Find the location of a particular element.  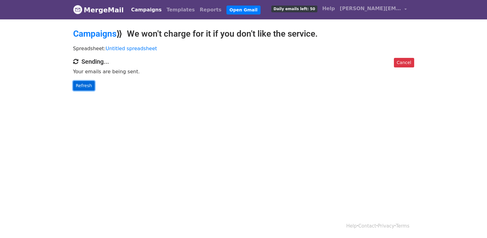

div: Chat Widget is located at coordinates (472, 223).